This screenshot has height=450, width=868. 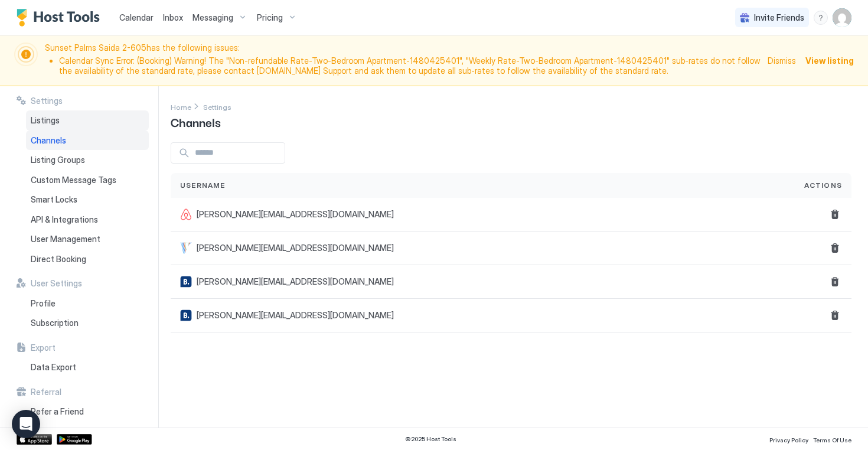 What do you see at coordinates (88, 220) in the screenshot?
I see `a: API & Integrations` at bounding box center [88, 220].